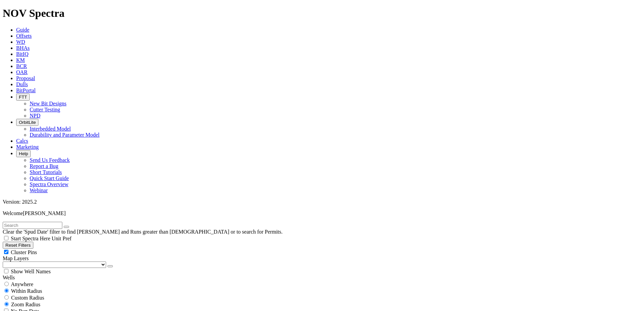  Describe the element at coordinates (16, 258) in the screenshot. I see `span: Map Layers` at that location.